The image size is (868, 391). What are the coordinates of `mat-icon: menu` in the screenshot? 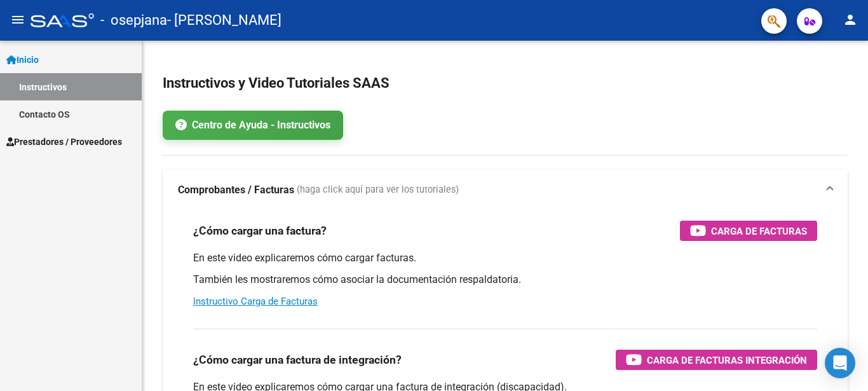 It's located at (18, 20).